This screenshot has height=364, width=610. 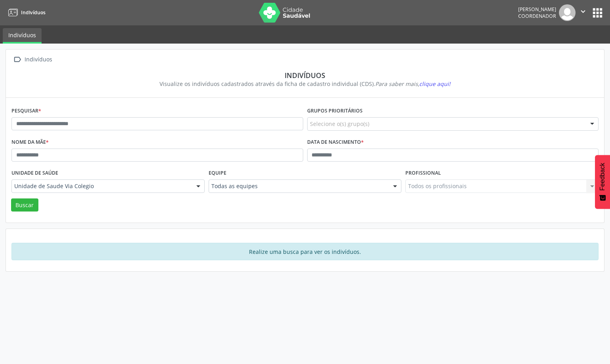 What do you see at coordinates (217, 173) in the screenshot?
I see `label: Equipe` at bounding box center [217, 173].